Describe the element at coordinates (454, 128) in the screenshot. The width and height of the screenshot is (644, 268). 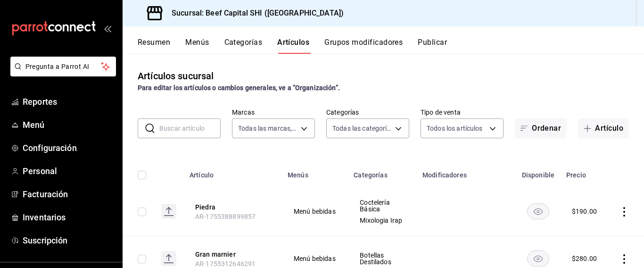
I see `span: Todos los artículos` at that location.